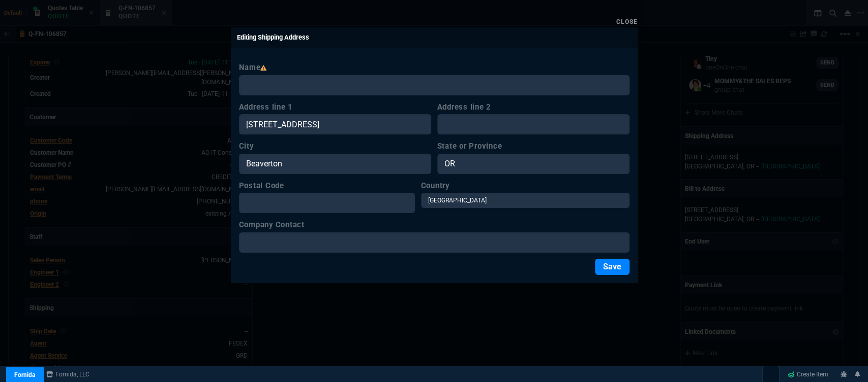  Describe the element at coordinates (434, 68) in the screenshot. I see `label: Name` at that location.